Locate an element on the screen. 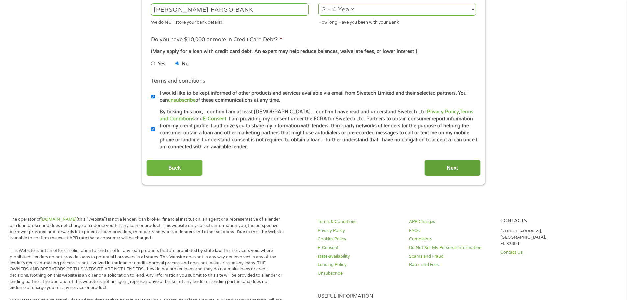  a: Rates and Fees is located at coordinates (451, 265).